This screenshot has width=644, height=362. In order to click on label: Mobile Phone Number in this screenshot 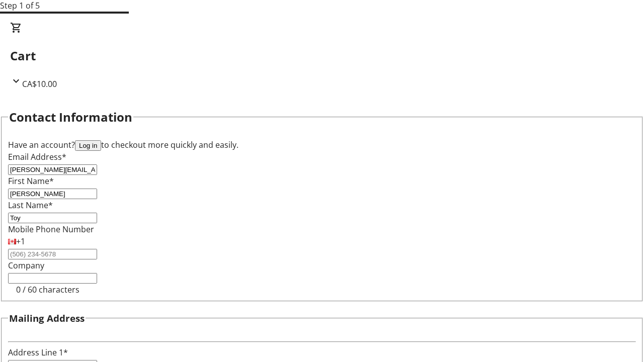, I will do `click(51, 229)`.